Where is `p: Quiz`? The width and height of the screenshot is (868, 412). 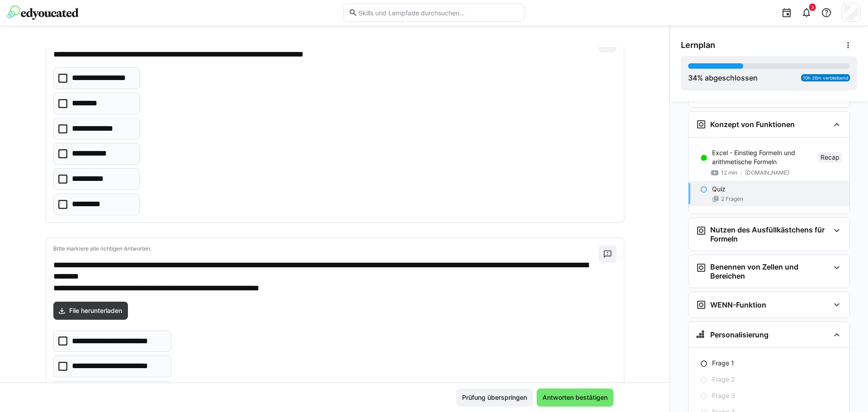
p: Quiz is located at coordinates (719, 189).